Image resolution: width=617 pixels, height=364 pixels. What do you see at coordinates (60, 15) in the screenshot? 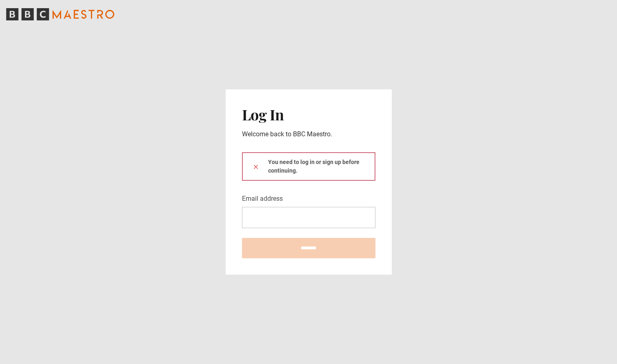
I see `a: BBC Maestro` at bounding box center [60, 15].